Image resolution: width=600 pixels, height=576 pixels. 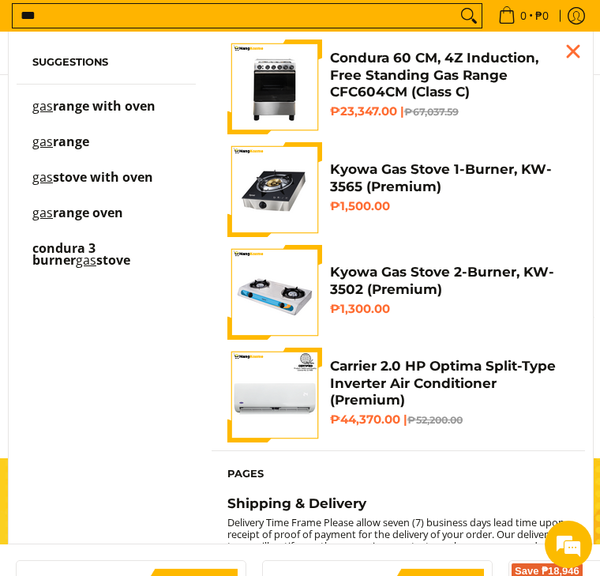 What do you see at coordinates (104, 106) in the screenshot?
I see `span: range with oven` at bounding box center [104, 106].